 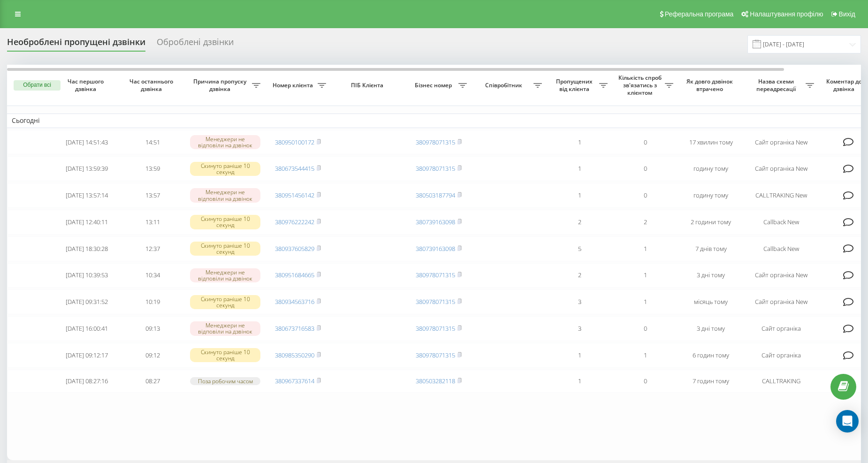 What do you see at coordinates (153, 196) in the screenshot?
I see `td: 13:57` at bounding box center [153, 196].